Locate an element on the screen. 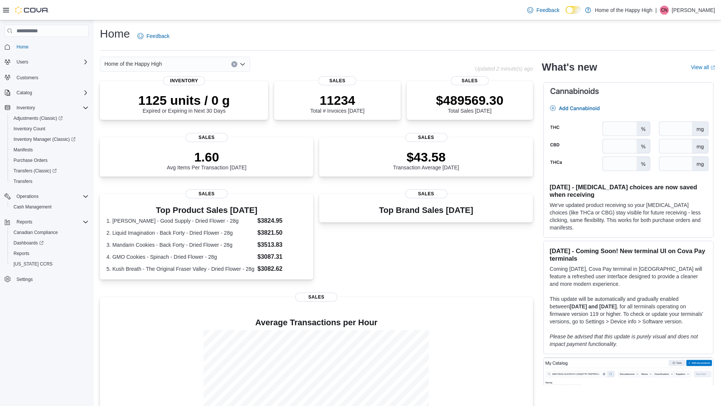 This screenshot has width=721, height=406. span: Users is located at coordinates (22, 62).